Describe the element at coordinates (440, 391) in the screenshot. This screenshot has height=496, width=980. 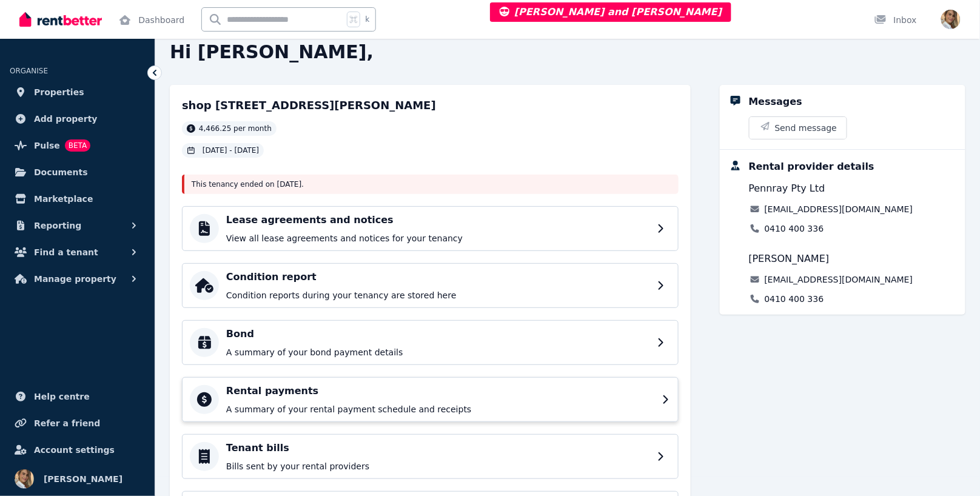
I see `h4: Rental payments` at that location.